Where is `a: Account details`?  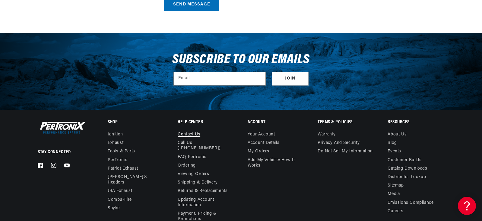 a: Account details is located at coordinates (263, 143).